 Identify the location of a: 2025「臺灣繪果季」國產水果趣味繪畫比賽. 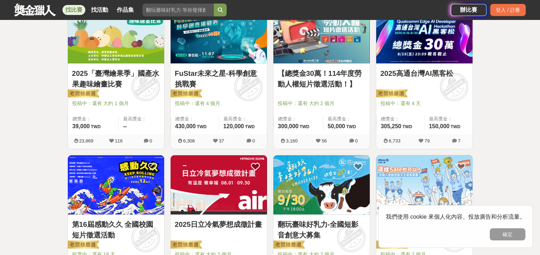
(116, 79).